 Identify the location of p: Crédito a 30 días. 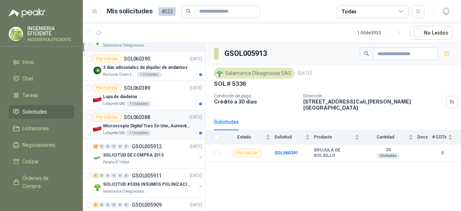
(256, 101).